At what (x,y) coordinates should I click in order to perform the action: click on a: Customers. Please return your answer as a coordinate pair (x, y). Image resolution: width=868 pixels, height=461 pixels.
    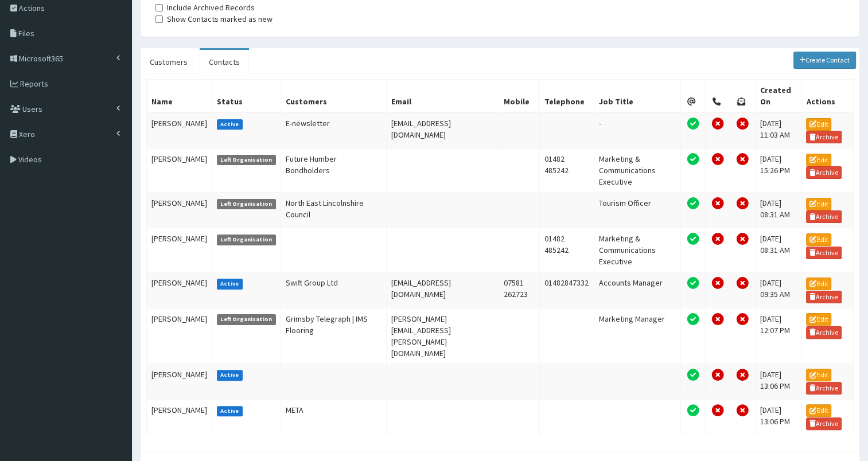
    Looking at the image, I should click on (169, 62).